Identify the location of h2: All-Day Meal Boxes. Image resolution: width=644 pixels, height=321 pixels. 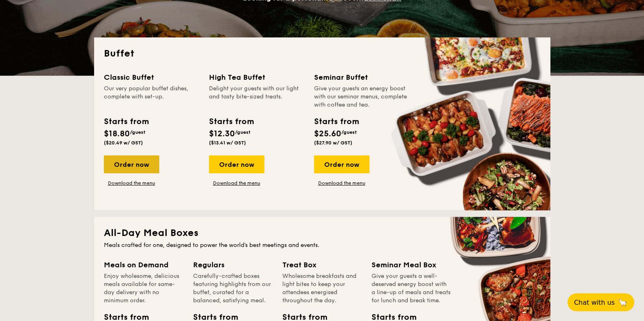
(322, 233).